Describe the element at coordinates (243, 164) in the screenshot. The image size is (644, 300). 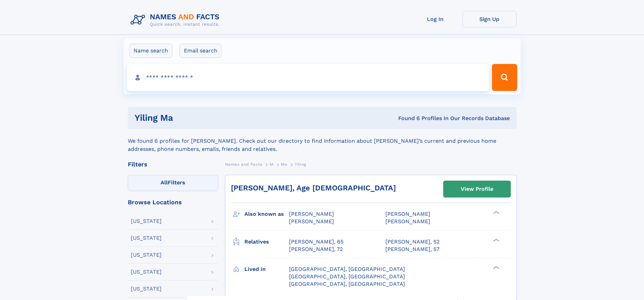
I see `a: Names and Facts` at that location.